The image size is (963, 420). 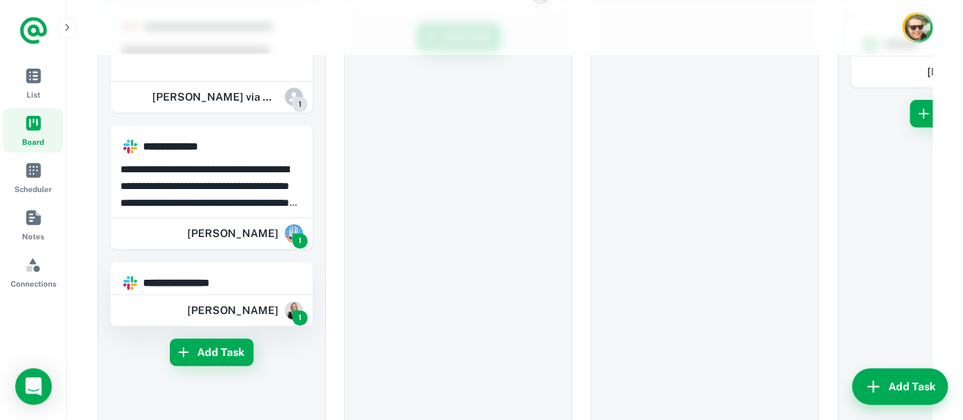 What do you see at coordinates (294, 310) in the screenshot?
I see `img: 8976284532787_c011994fe034ccbbb8e4_72.jpg` at bounding box center [294, 310].